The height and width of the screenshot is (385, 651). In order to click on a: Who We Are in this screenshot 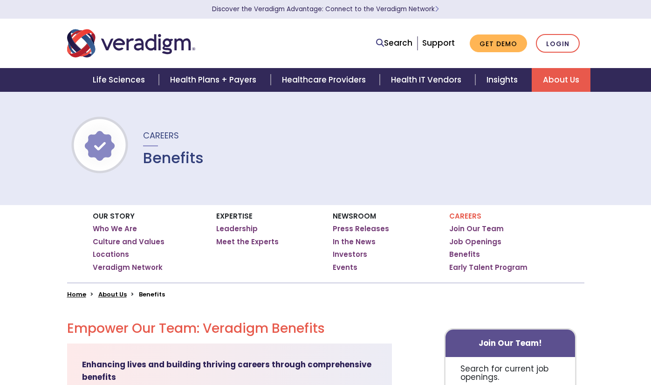, I will do `click(115, 229)`.